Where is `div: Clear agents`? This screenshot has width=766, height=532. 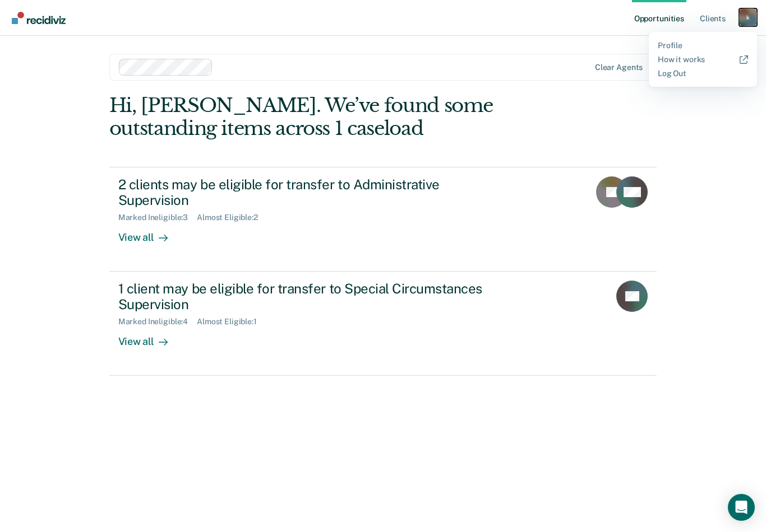
div: Clear agents is located at coordinates (619, 67).